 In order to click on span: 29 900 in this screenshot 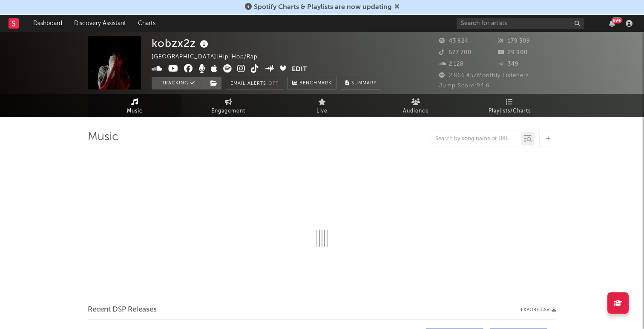, I will do `click(513, 52)`.